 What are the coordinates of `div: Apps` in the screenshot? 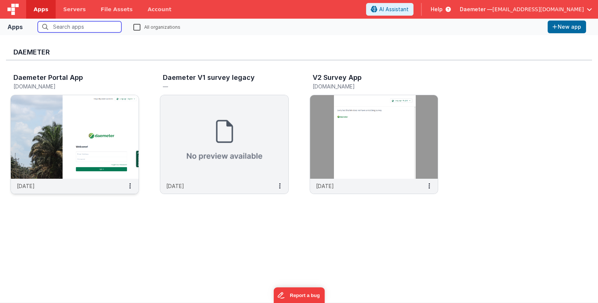 It's located at (15, 27).